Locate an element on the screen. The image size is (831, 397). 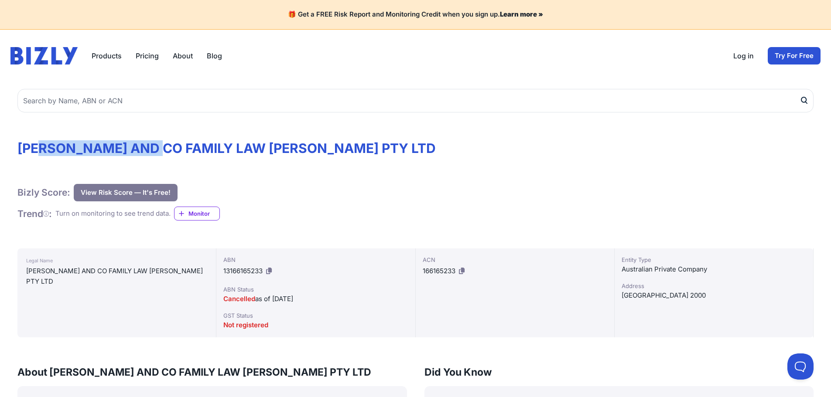
a: Pricing is located at coordinates (147, 56).